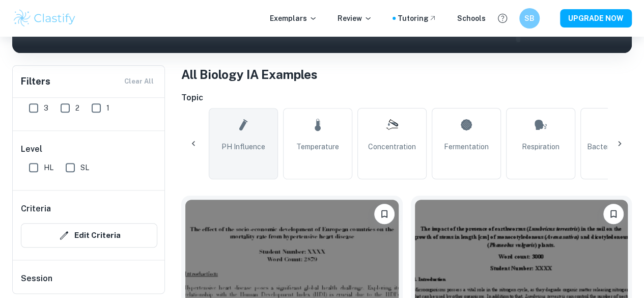 The width and height of the screenshot is (644, 298). I want to click on h6: Level, so click(89, 149).